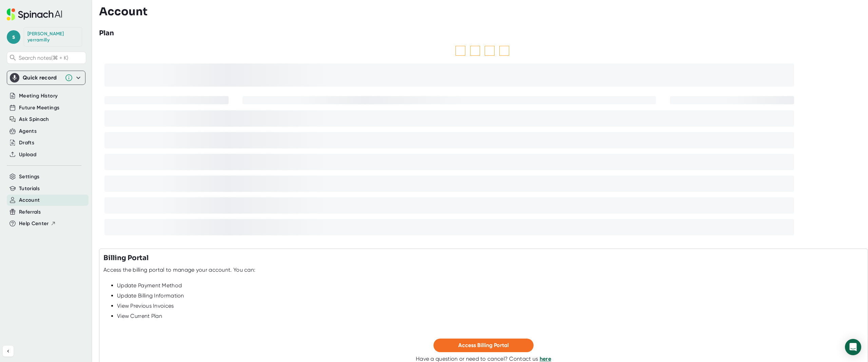 The height and width of the screenshot is (362, 868). Describe the element at coordinates (34, 119) in the screenshot. I see `span: Ask Spinach` at that location.